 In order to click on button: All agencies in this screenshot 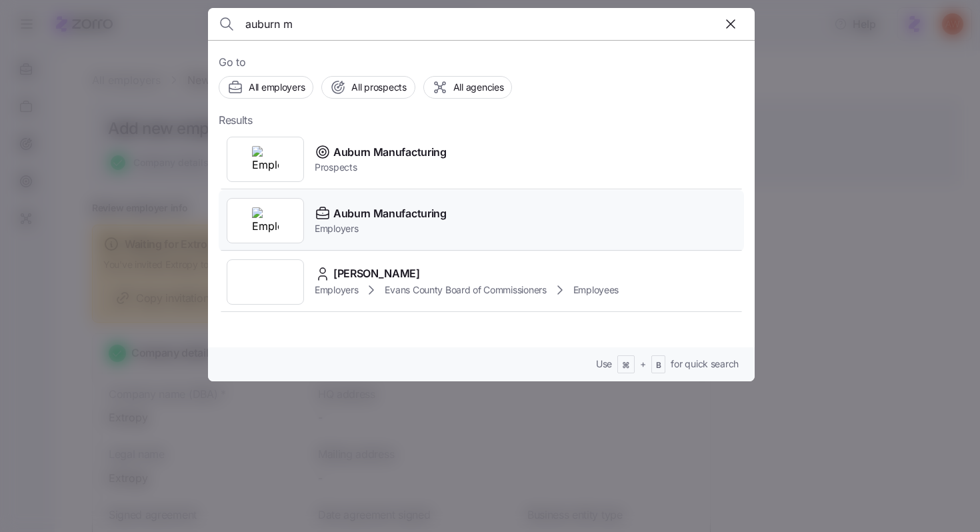, I will do `click(468, 88)`.